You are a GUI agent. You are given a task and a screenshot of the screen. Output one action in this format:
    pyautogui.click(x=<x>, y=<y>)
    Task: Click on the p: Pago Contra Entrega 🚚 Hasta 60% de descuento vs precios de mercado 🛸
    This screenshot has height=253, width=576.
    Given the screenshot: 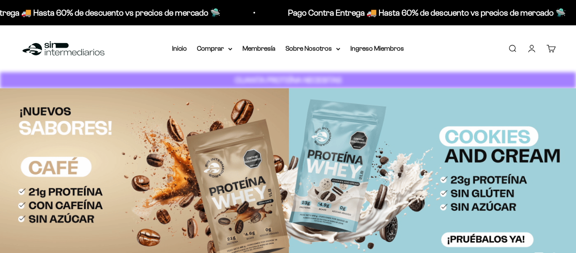 What is the action you would take?
    pyautogui.click(x=427, y=13)
    